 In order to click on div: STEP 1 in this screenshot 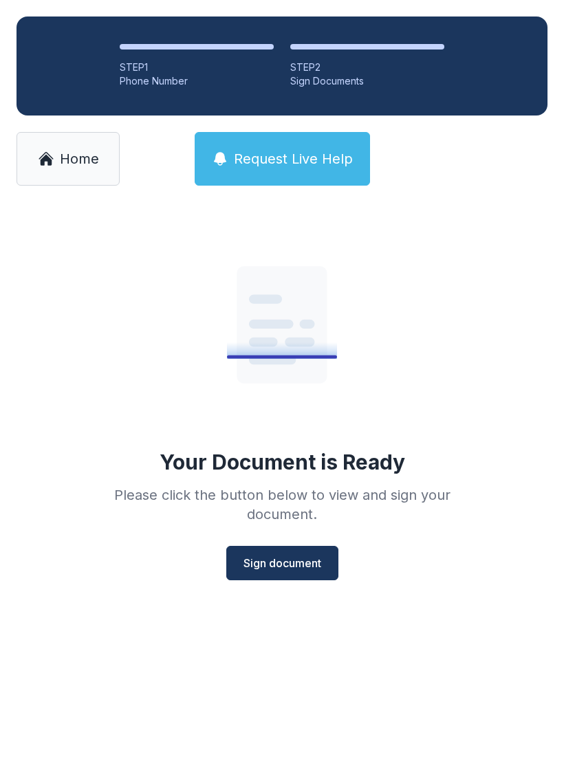, I will do `click(197, 67)`.